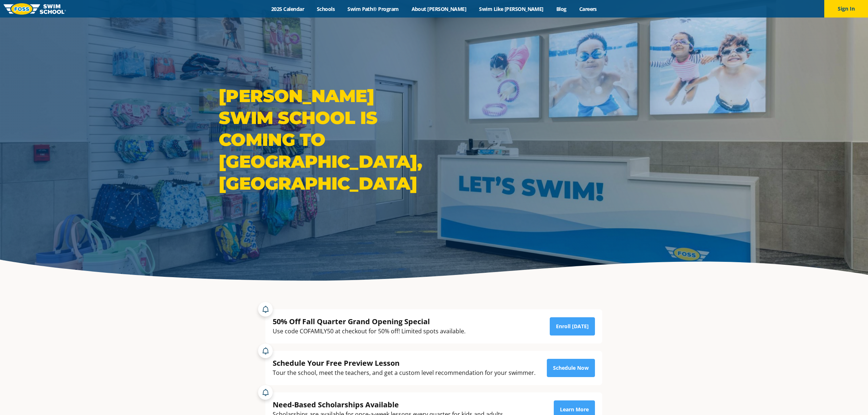  Describe the element at coordinates (562, 9) in the screenshot. I see `a: Blog` at that location.